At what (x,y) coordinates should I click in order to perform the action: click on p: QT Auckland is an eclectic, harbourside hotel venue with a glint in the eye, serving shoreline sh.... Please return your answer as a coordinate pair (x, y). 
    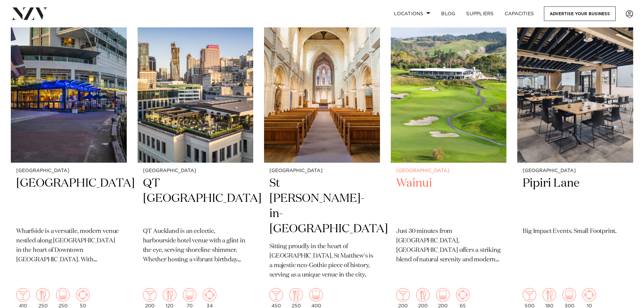
    Looking at the image, I should click on (195, 246).